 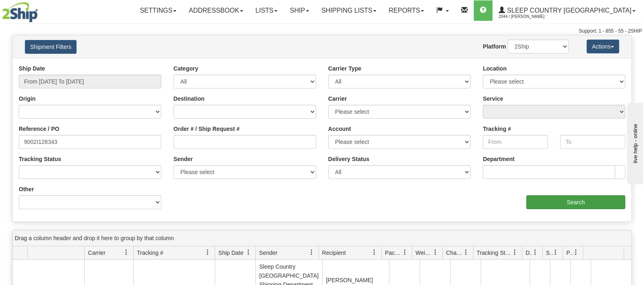 I want to click on input: From, so click(x=515, y=142).